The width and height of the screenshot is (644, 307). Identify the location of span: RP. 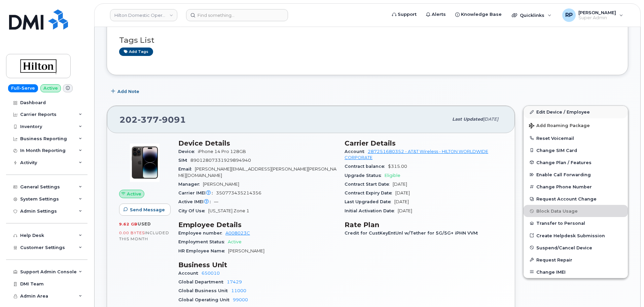
(569, 15).